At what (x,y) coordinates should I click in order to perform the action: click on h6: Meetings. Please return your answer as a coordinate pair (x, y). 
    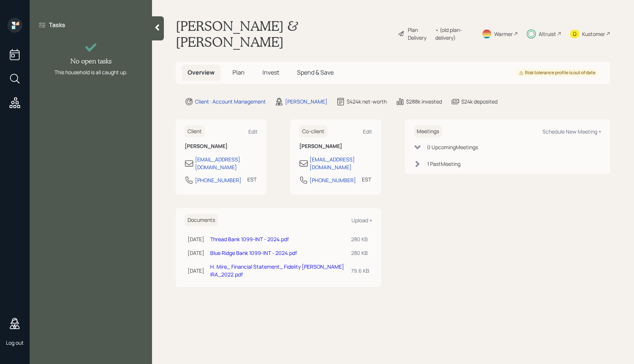
    Looking at the image, I should click on (428, 131).